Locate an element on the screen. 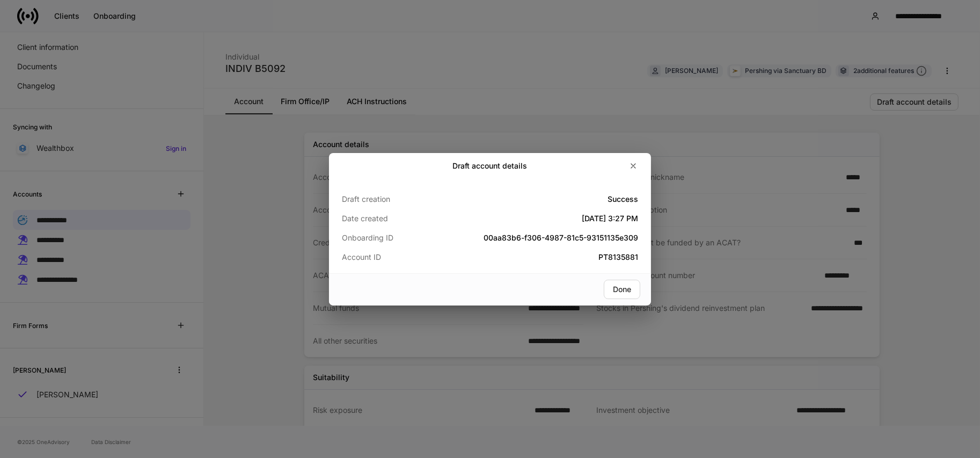 This screenshot has width=980, height=458. p: Onboarding ID is located at coordinates (391, 238).